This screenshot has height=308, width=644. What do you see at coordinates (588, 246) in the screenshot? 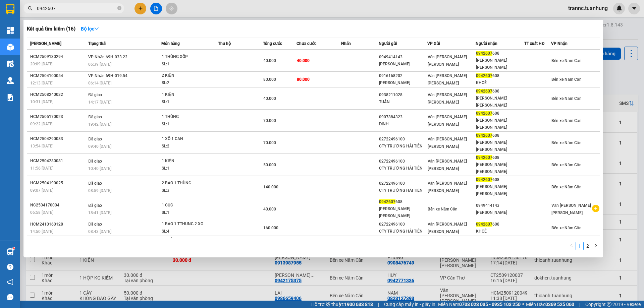
I see `li: 2` at bounding box center [588, 246].